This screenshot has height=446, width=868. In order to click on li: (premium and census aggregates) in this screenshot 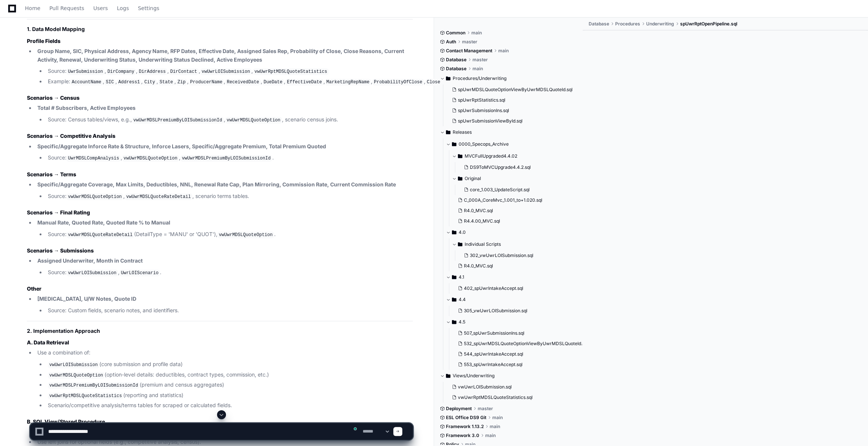, I will do `click(229, 385)`.